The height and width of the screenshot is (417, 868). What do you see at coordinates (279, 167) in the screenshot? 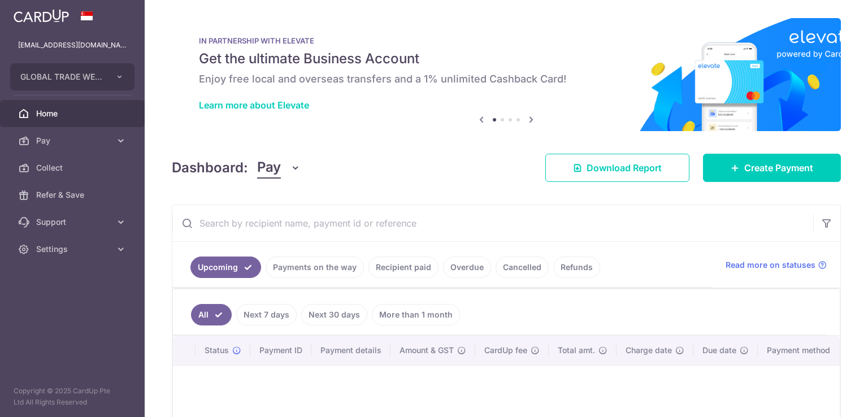
I see `button: Pay` at bounding box center [279, 167].